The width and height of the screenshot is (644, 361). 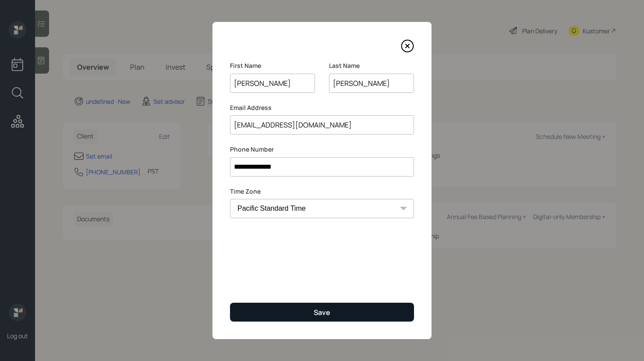 What do you see at coordinates (322, 149) in the screenshot?
I see `label: Phone Number` at bounding box center [322, 149].